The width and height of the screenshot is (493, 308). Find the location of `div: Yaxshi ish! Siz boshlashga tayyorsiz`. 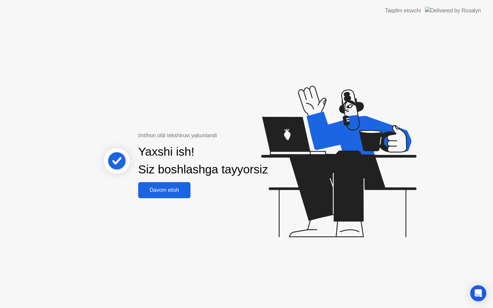

div: Yaxshi ish! Siz boshlashga tayyorsiz is located at coordinates (203, 161).